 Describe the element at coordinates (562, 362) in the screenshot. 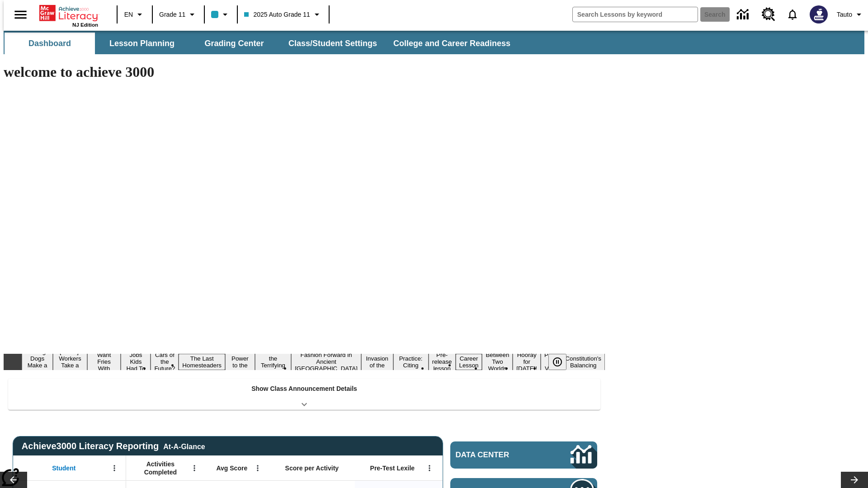

I see `div: Pause` at that location.